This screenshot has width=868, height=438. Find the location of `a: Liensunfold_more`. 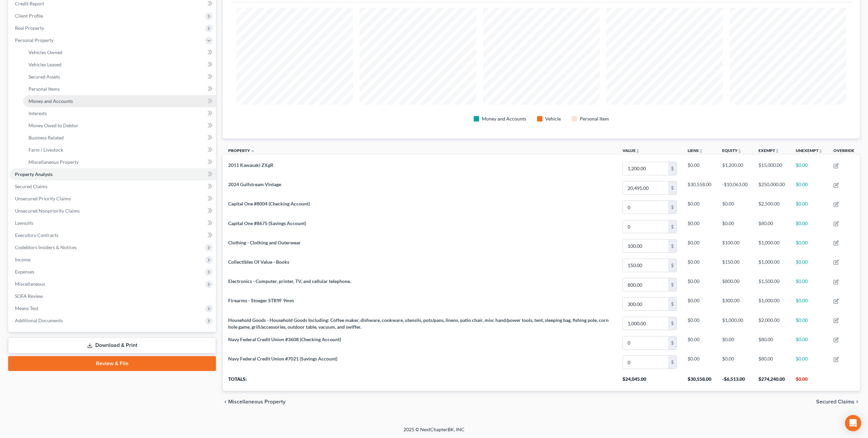

a: Liensunfold_more is located at coordinates (695, 151).